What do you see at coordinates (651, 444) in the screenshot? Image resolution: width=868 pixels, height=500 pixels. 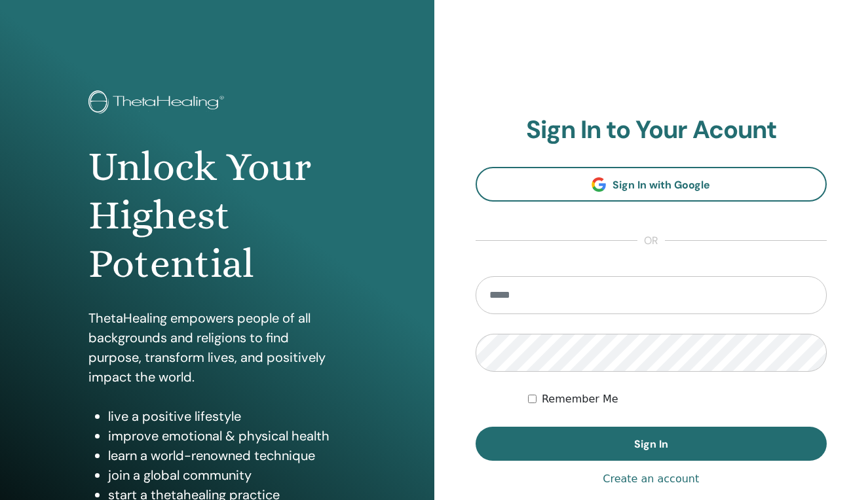 I see `span: Sign In` at bounding box center [651, 444].